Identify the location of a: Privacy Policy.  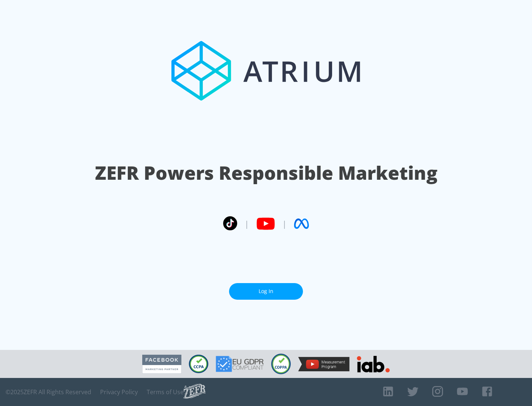
(119, 392).